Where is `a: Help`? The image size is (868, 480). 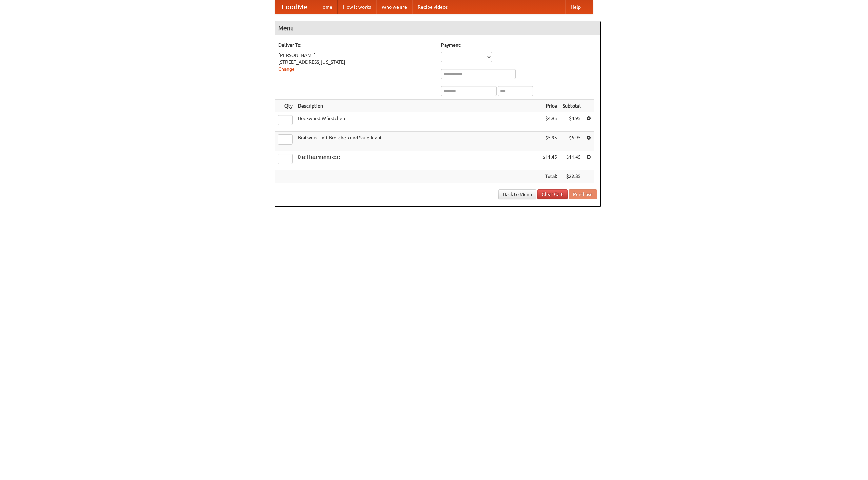 a: Help is located at coordinates (575, 7).